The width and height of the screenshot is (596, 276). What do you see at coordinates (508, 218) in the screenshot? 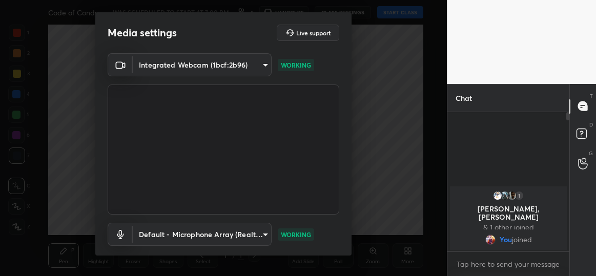
I see `div: grid` at bounding box center [508, 218].